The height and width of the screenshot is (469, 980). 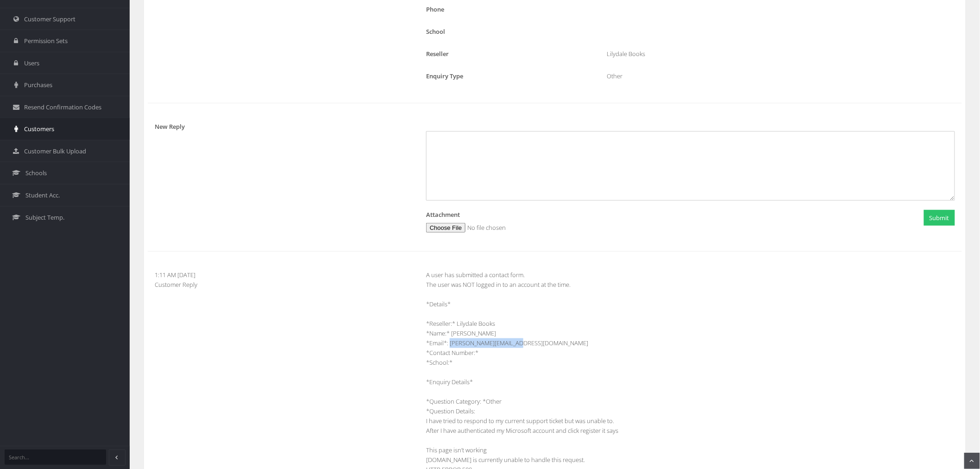 What do you see at coordinates (32, 63) in the screenshot?
I see `span: Users` at bounding box center [32, 63].